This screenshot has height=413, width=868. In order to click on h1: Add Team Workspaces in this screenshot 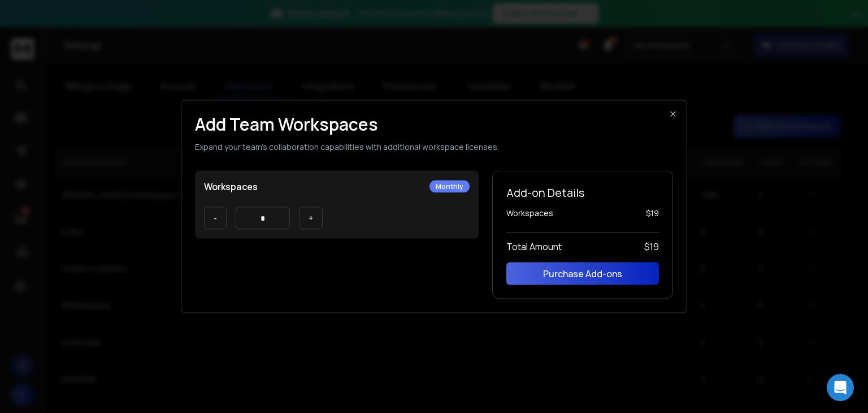, I will do `click(434, 125)`.